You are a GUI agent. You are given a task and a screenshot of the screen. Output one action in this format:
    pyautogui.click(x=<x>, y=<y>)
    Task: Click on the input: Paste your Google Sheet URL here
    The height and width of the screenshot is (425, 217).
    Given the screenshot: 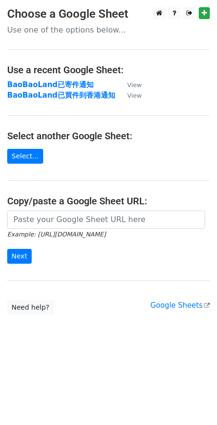 What is the action you would take?
    pyautogui.click(x=106, y=220)
    